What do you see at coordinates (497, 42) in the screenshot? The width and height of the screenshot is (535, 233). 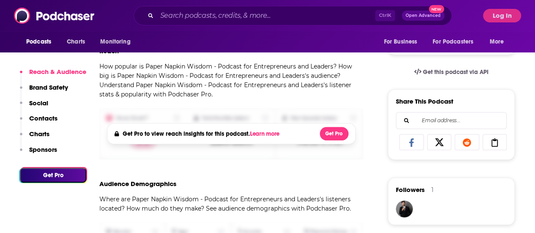 I see `span: More` at bounding box center [497, 42].